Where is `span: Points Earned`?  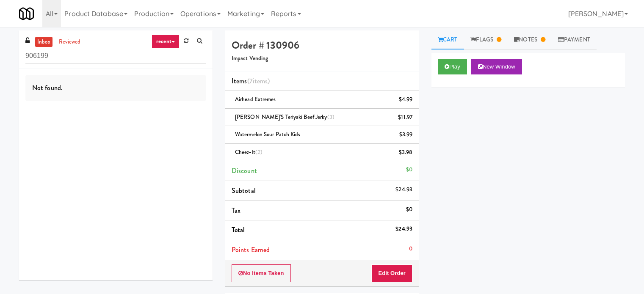
span: Points Earned is located at coordinates (251, 249).